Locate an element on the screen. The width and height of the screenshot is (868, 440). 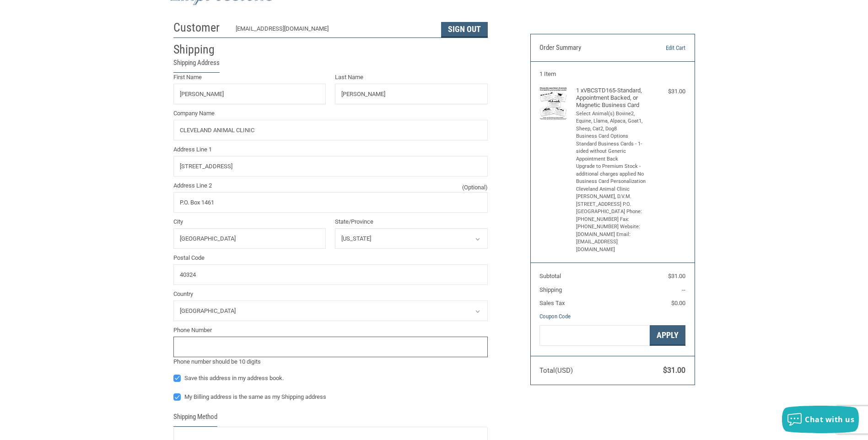
a: Coupon Code is located at coordinates (555, 316).